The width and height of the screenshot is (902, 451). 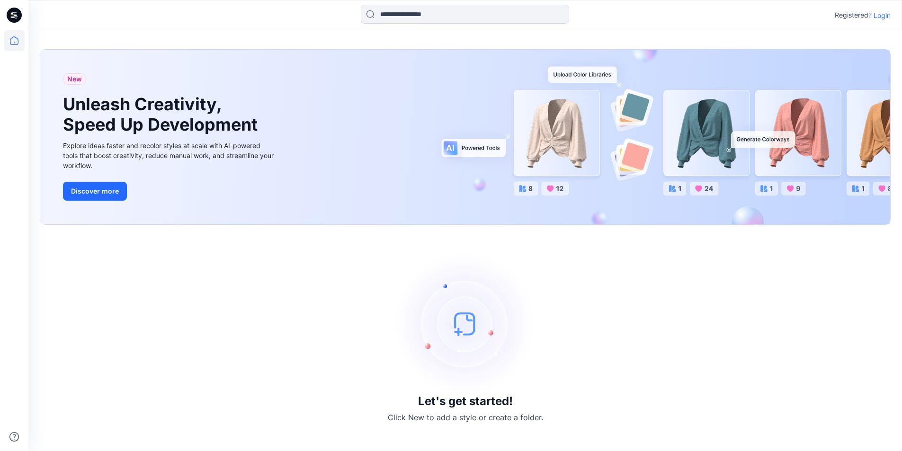 I want to click on div: Explore ideas faster and recolor styles at scale with AI-powered tools that boost creativity, red..., so click(x=170, y=155).